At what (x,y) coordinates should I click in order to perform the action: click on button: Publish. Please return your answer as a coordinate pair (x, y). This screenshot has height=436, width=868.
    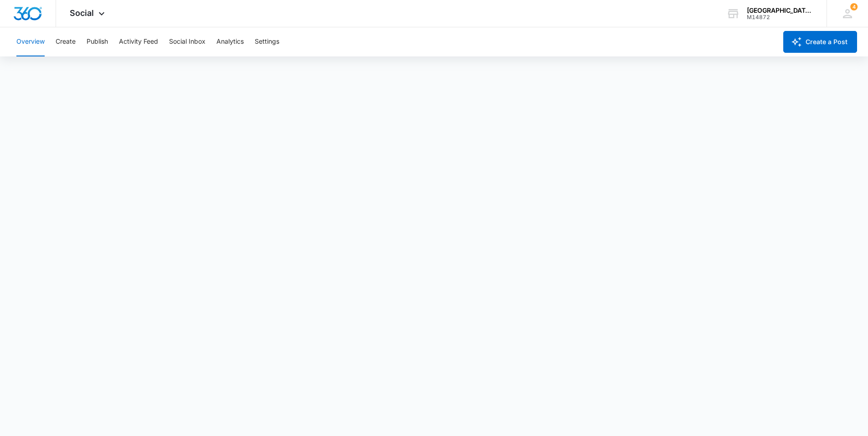
    Looking at the image, I should click on (97, 42).